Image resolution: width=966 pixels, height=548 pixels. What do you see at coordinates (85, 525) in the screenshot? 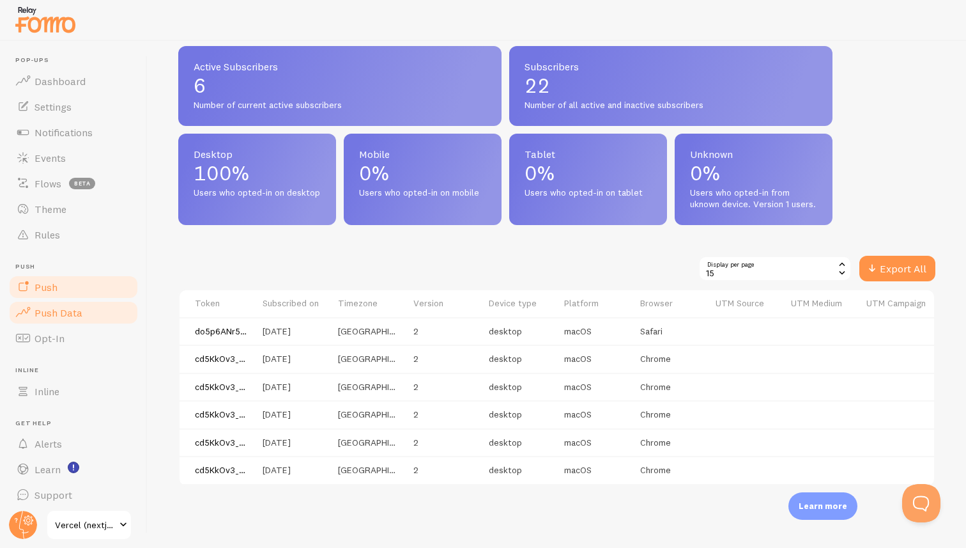
I see `span: Vercel (nextjs Boilerplate Three Xi 61)` at bounding box center [85, 525].